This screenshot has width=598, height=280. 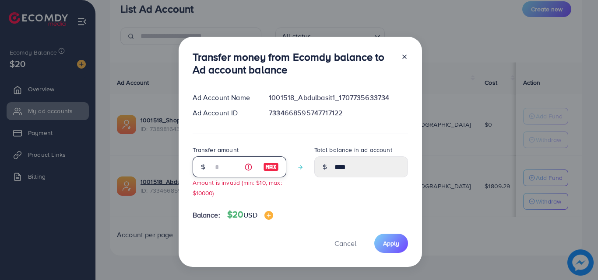 What do you see at coordinates (293, 63) in the screenshot?
I see `h3: Transfer money from Ecomdy balance to Ad account balance` at bounding box center [293, 63].